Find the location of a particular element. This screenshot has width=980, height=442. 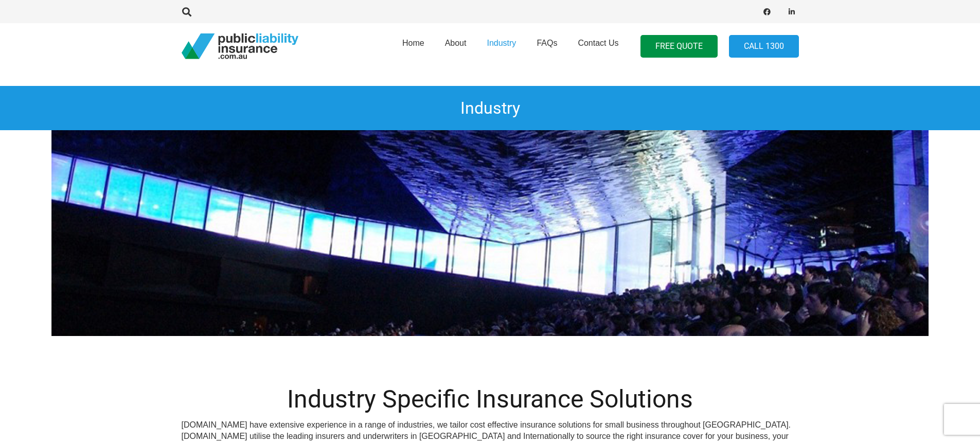

a: pli_logotransparent is located at coordinates (240, 46).